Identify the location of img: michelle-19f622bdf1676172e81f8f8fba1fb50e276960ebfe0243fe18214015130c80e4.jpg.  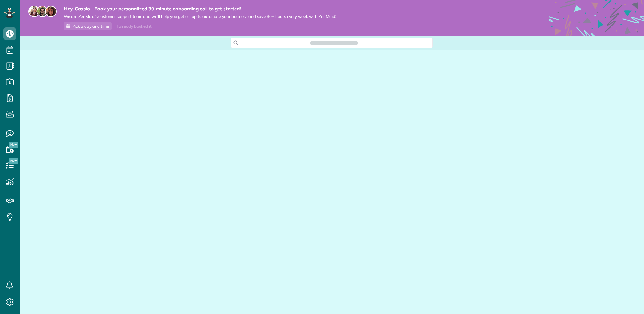
(51, 11).